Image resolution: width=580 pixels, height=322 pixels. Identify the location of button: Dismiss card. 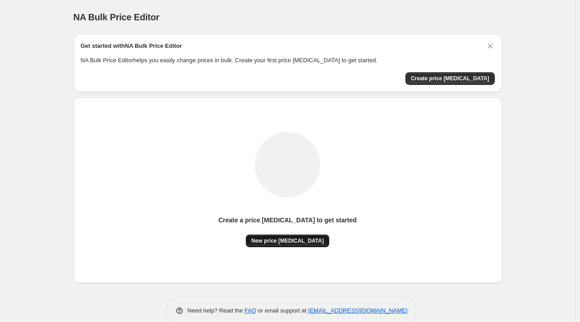
(490, 46).